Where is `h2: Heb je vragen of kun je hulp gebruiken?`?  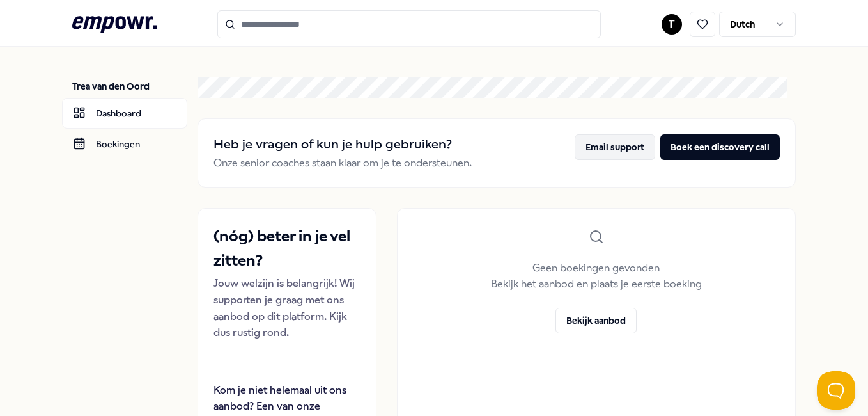 h2: Heb je vragen of kun je hulp gebruiken? is located at coordinates (343, 144).